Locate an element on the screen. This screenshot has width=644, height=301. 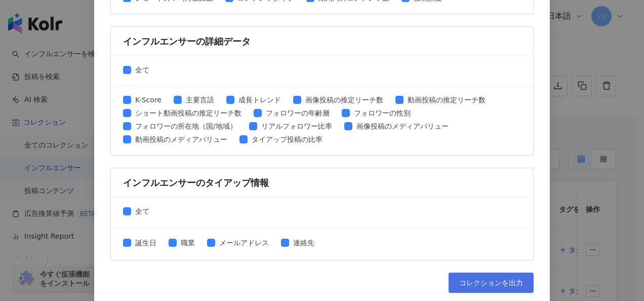
span: K-Score is located at coordinates (148, 100).